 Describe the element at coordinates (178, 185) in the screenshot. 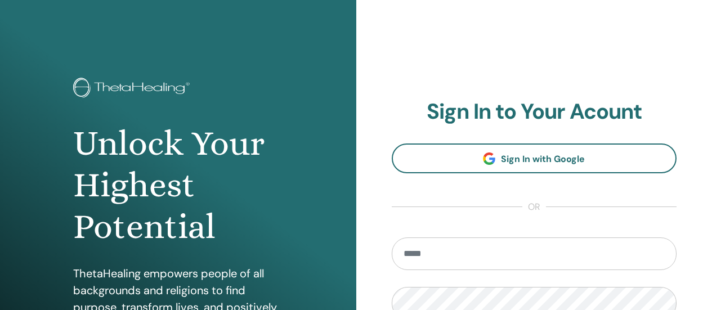

I see `h1: Unlock Your Highest Potential` at that location.